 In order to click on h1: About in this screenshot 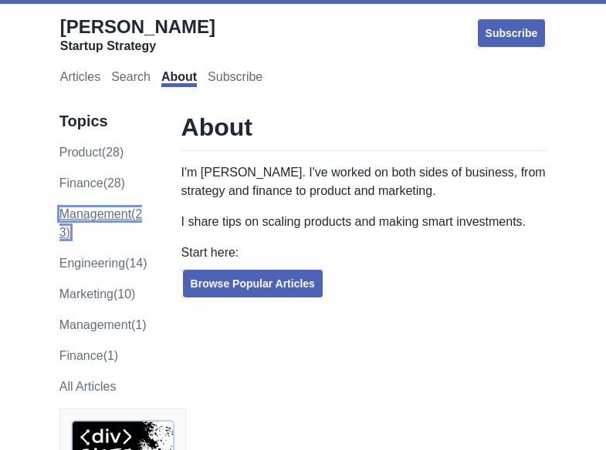, I will do `click(364, 131)`.